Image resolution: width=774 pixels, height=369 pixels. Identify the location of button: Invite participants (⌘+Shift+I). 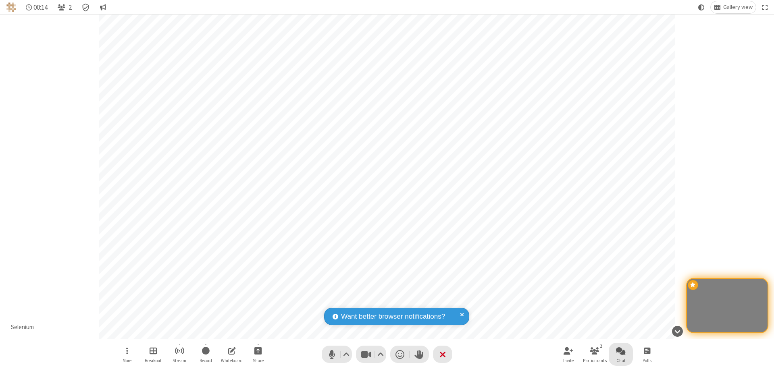
(568, 354).